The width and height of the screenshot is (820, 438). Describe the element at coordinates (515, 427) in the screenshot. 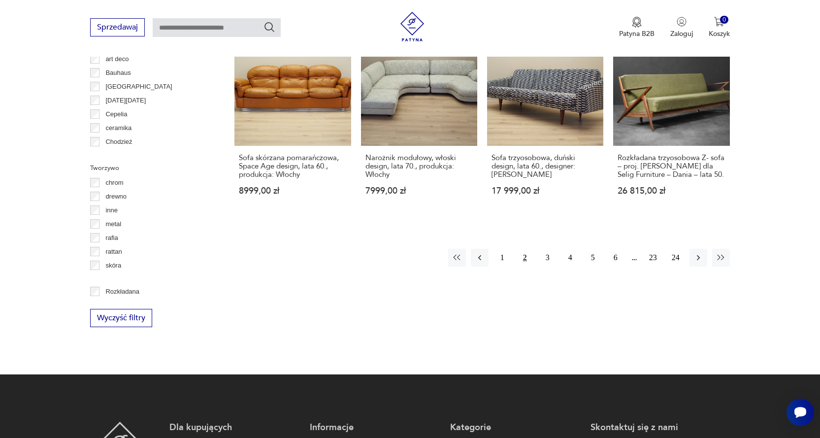

I see `p: Kategorie` at that location.